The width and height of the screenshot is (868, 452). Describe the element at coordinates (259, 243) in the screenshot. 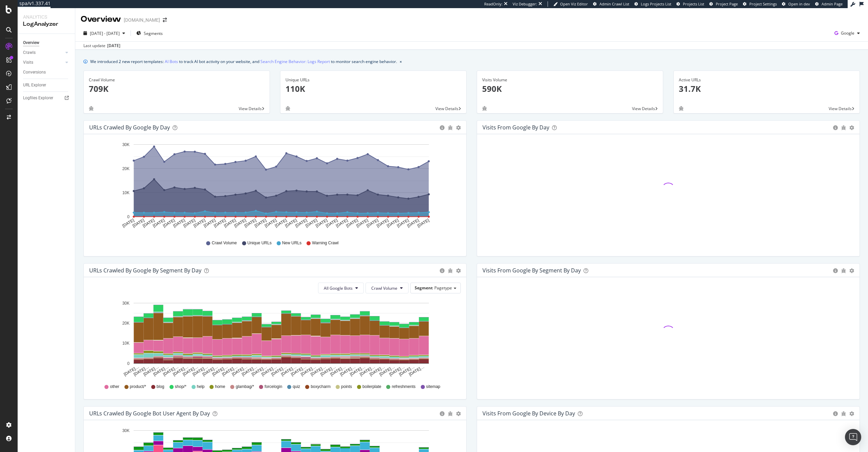

I see `span: Unique URLs` at that location.